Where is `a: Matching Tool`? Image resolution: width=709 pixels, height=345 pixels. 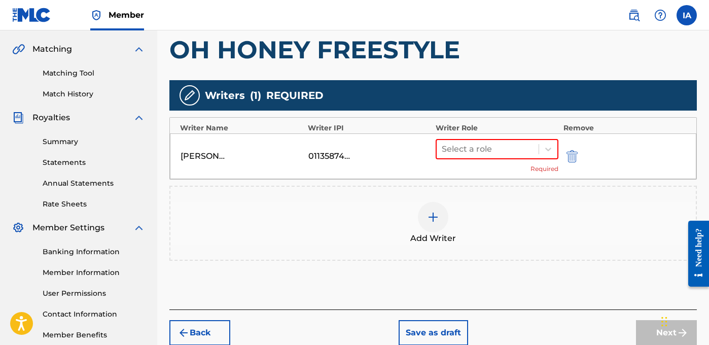 a: Matching Tool is located at coordinates (94, 73).